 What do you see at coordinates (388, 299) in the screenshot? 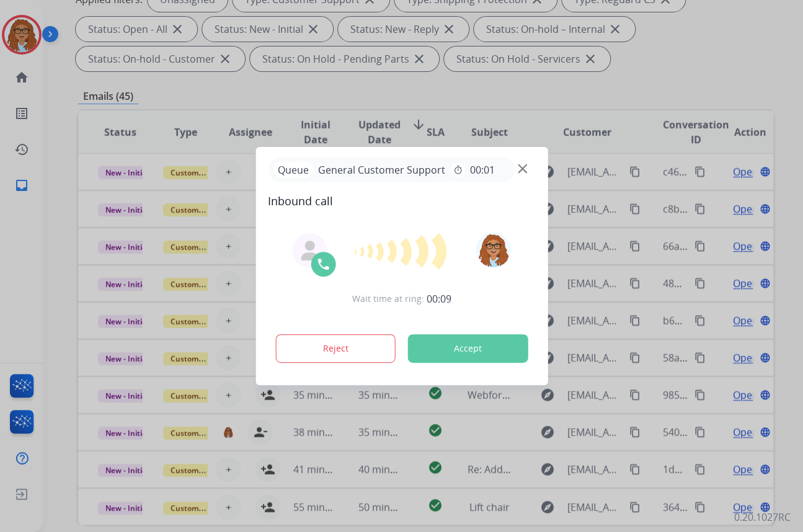
I see `span: Wait time at ring:` at bounding box center [388, 299].